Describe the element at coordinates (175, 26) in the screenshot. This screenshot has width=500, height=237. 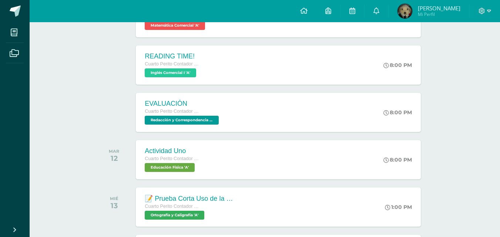
I see `span: Matemática Comercial 'A'` at that location.